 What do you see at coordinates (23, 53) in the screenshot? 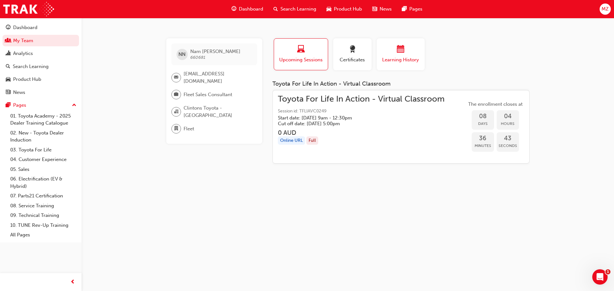
I see `div: Analytics` at bounding box center [23, 53].